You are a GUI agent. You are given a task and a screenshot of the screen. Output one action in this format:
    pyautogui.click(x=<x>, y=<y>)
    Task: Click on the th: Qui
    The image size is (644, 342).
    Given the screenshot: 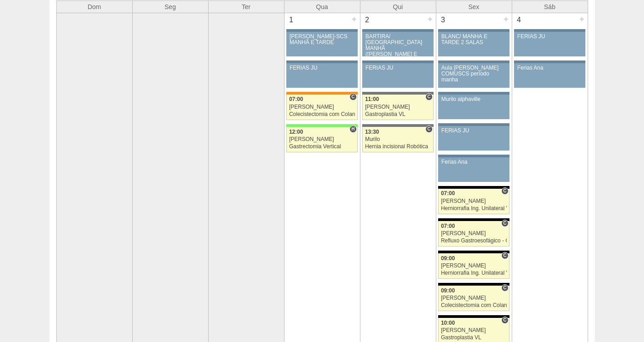 What is the action you would take?
    pyautogui.click(x=397, y=7)
    